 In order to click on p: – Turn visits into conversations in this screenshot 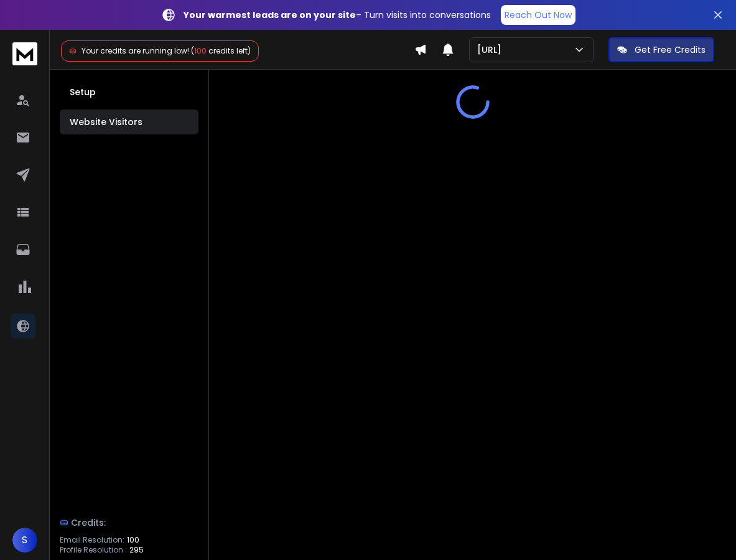, I will do `click(337, 15)`.